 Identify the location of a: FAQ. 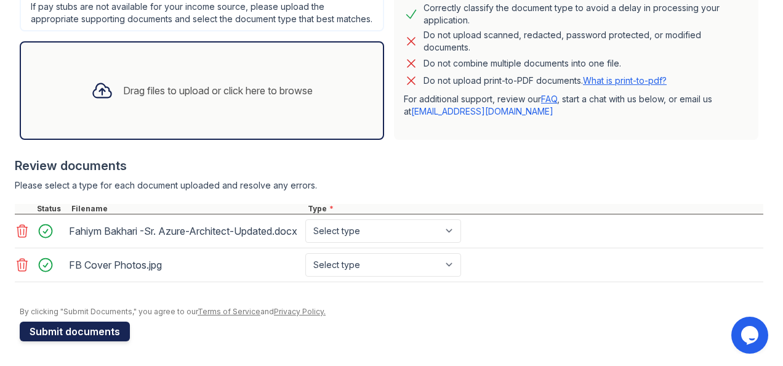
(549, 99).